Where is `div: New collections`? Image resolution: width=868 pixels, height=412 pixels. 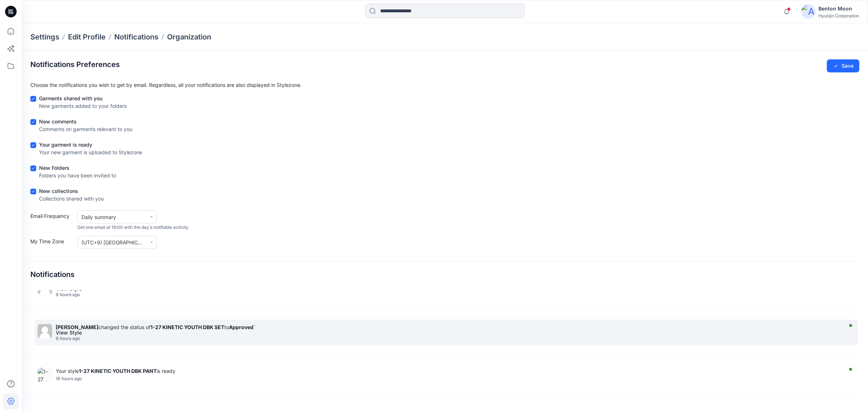
div: New collections is located at coordinates (71, 191).